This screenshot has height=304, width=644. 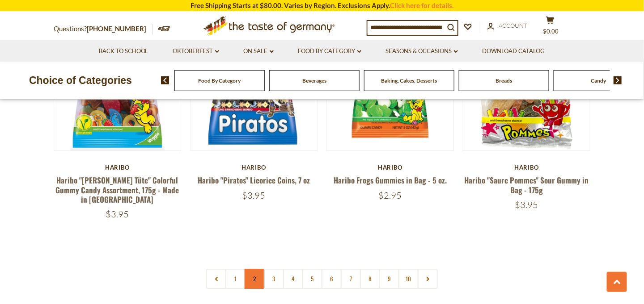 I want to click on a: 7, so click(x=350, y=278).